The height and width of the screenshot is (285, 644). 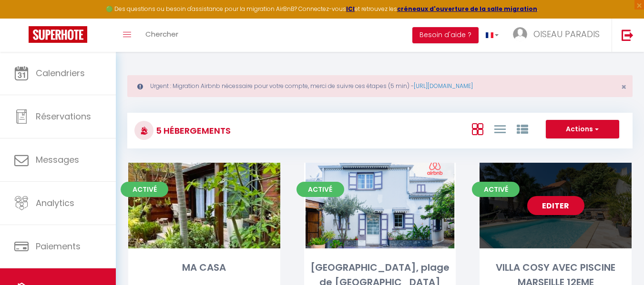 What do you see at coordinates (467, 9) in the screenshot?
I see `a: créneaux d'ouverture de la salle migration` at bounding box center [467, 9].